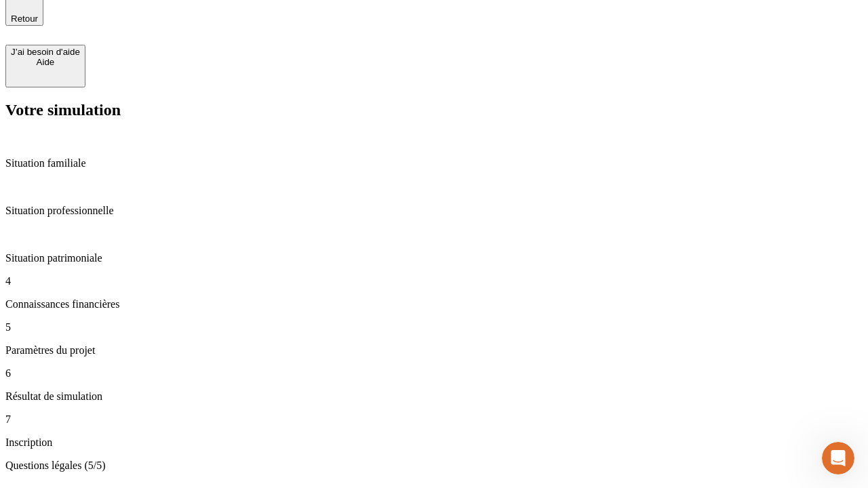 The width and height of the screenshot is (868, 488). What do you see at coordinates (46, 51) in the screenshot?
I see `div: J’ai besoin d'aide` at bounding box center [46, 51].